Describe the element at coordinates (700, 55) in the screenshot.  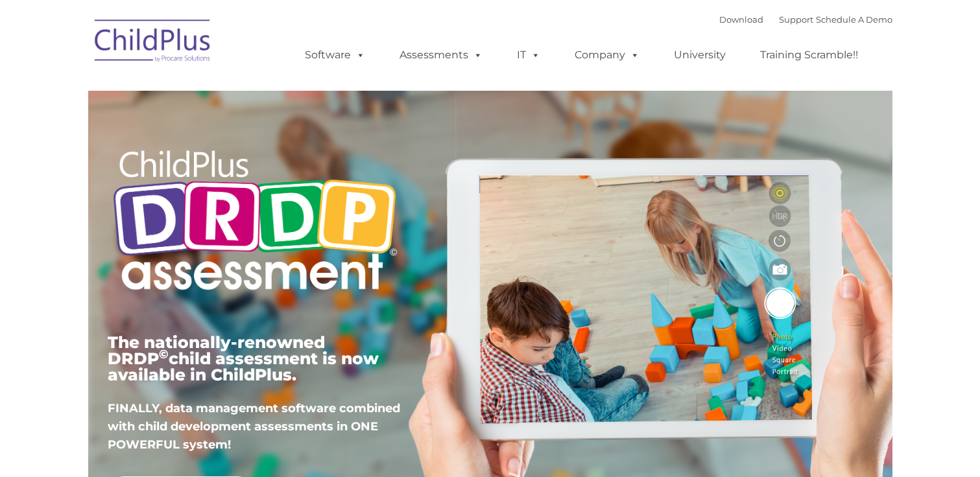
I see `a: University` at that location.